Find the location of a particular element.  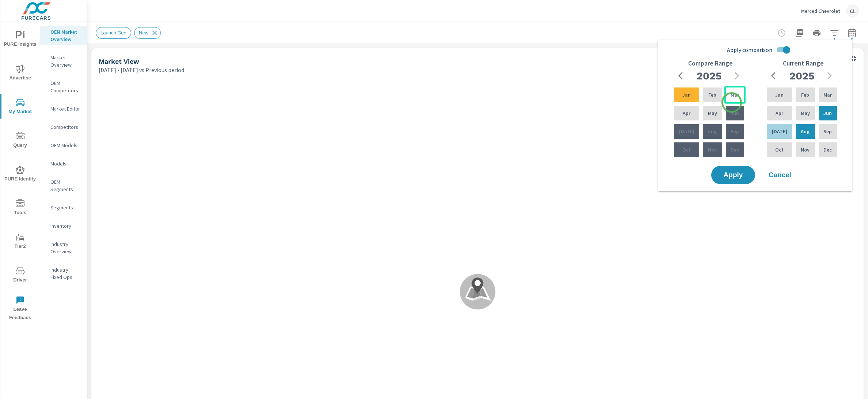

h6: Compare Range is located at coordinates (711, 63).